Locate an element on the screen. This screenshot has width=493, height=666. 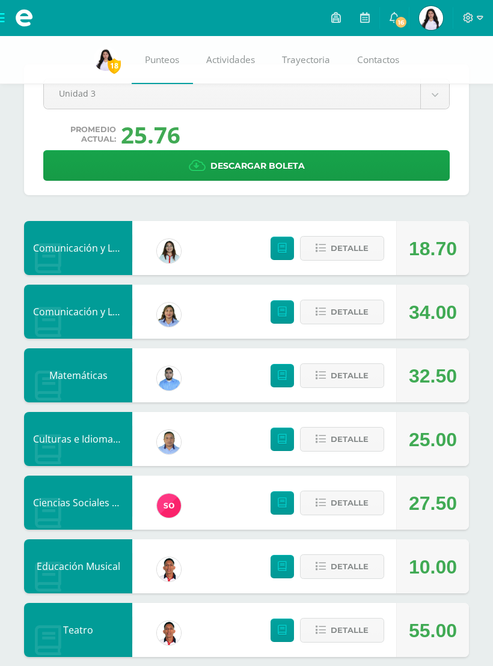
img: f209912025eb4cc0063bd43b7a978690.png is located at coordinates (169, 506).